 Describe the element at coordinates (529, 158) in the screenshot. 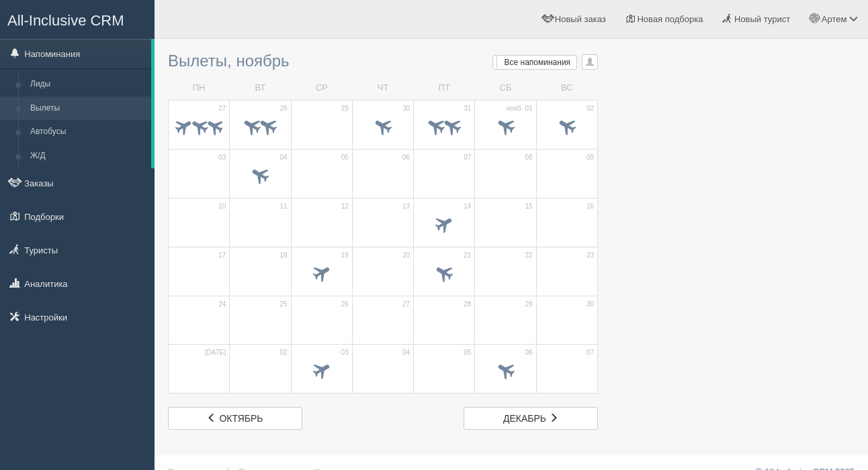

I see `span: 08` at that location.